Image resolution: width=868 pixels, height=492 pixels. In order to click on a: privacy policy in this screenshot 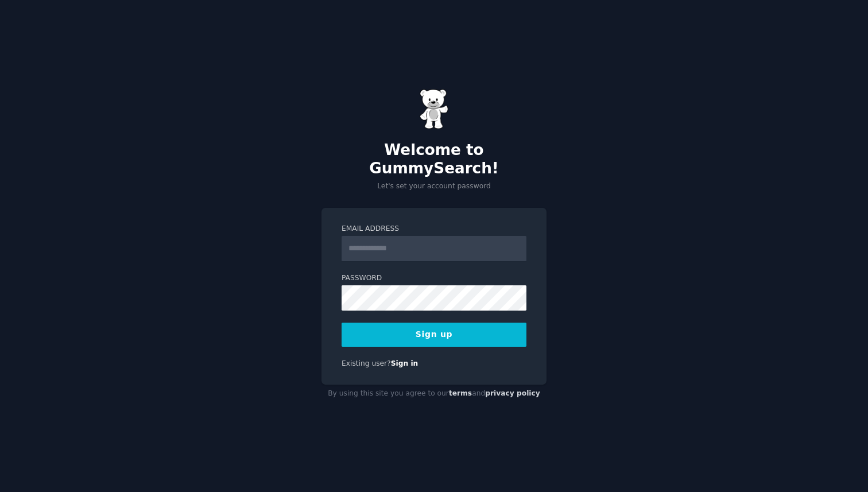, I will do `click(513, 393)`.